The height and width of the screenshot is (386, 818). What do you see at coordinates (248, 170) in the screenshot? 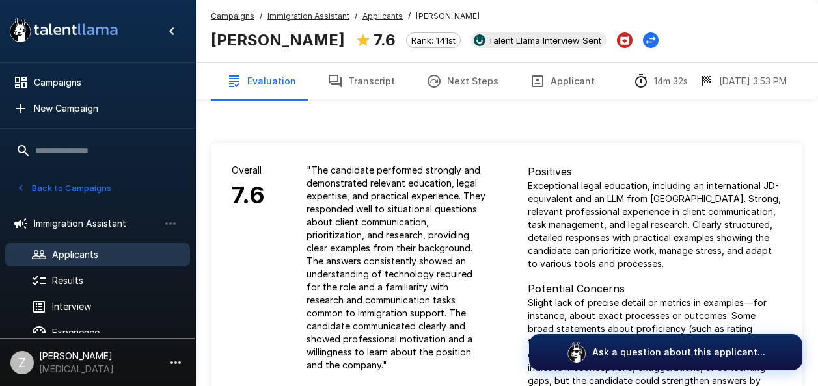
I see `p: Overall` at bounding box center [248, 170].